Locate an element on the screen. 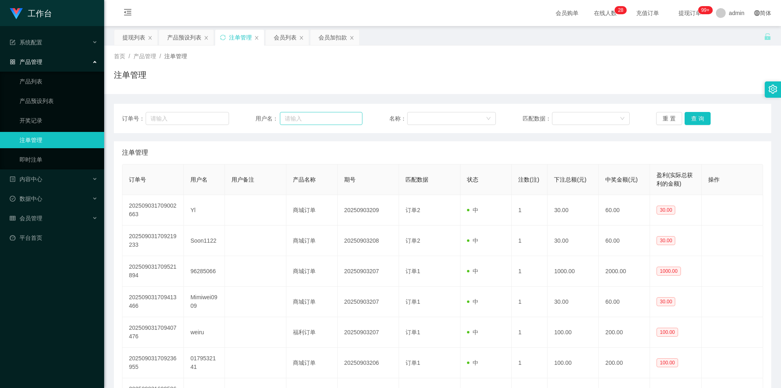 This screenshot has width=781, height=388. span: 用户名： is located at coordinates (268, 118).